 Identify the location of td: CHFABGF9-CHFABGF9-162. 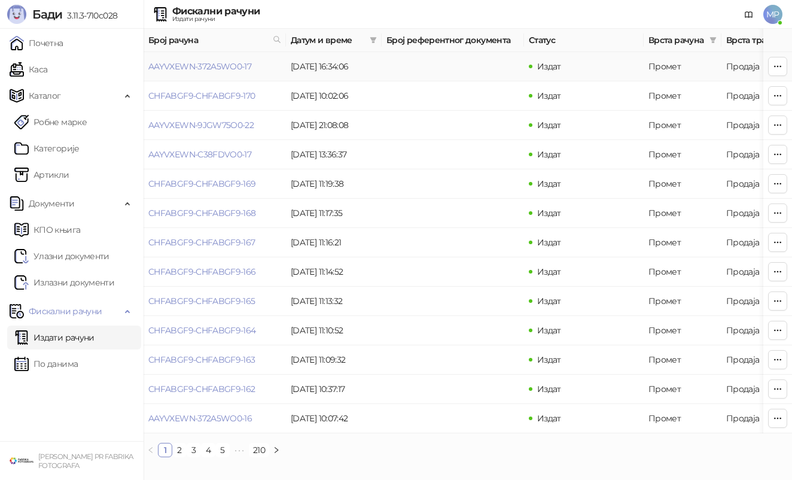
(215, 389).